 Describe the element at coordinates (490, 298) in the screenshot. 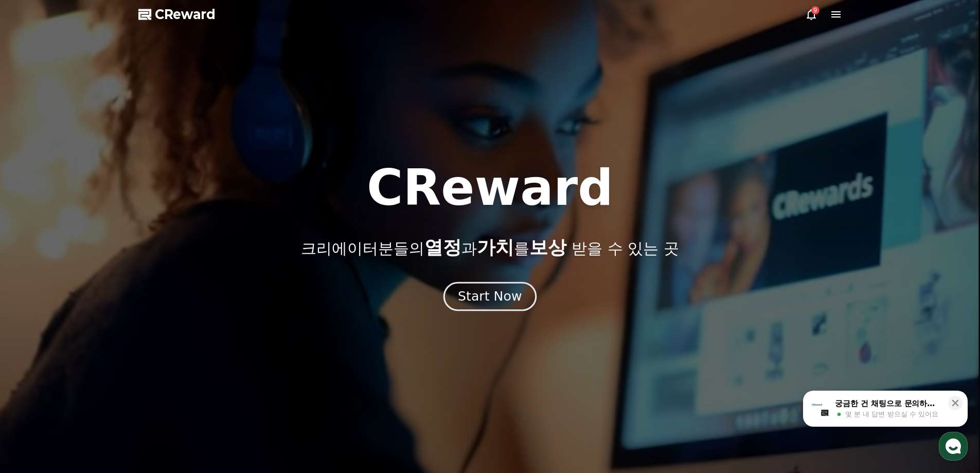

I see `a: Start Now` at that location.